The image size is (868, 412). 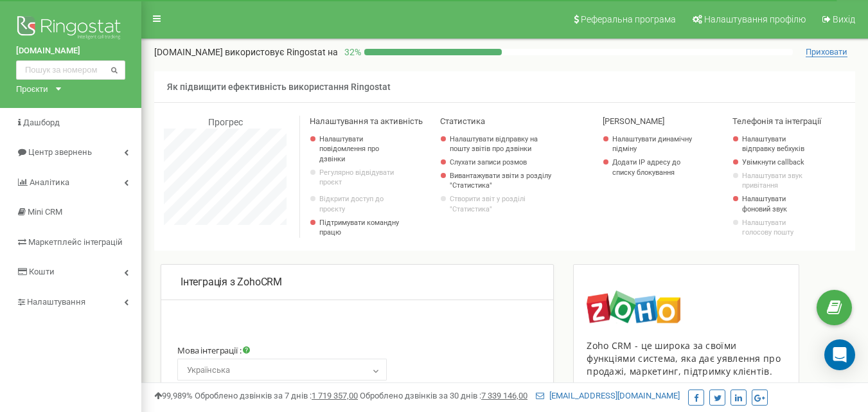 What do you see at coordinates (634, 306) in the screenshot?
I see `img: image` at bounding box center [634, 306].